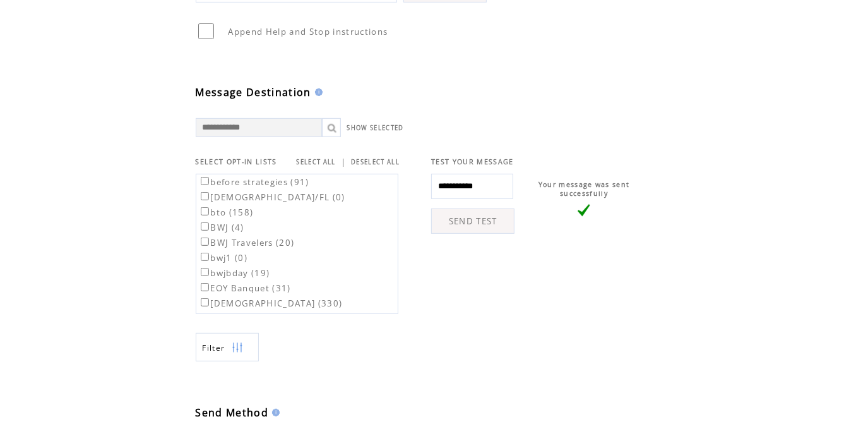 The height and width of the screenshot is (424, 868). Describe the element at coordinates (375, 162) in the screenshot. I see `a: DESELECT ALL` at that location.